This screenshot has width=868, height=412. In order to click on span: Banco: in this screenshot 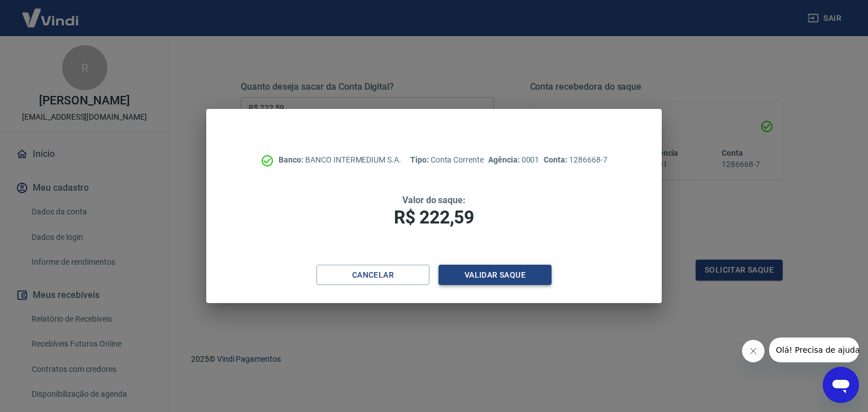, I will do `click(291, 160)`.